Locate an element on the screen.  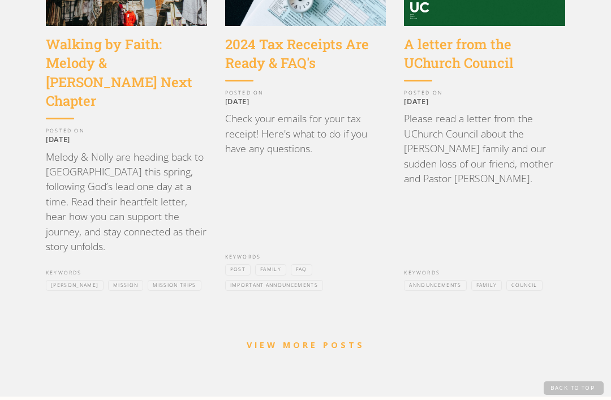
a: A letter from the UChurch Council is located at coordinates (484, 58).